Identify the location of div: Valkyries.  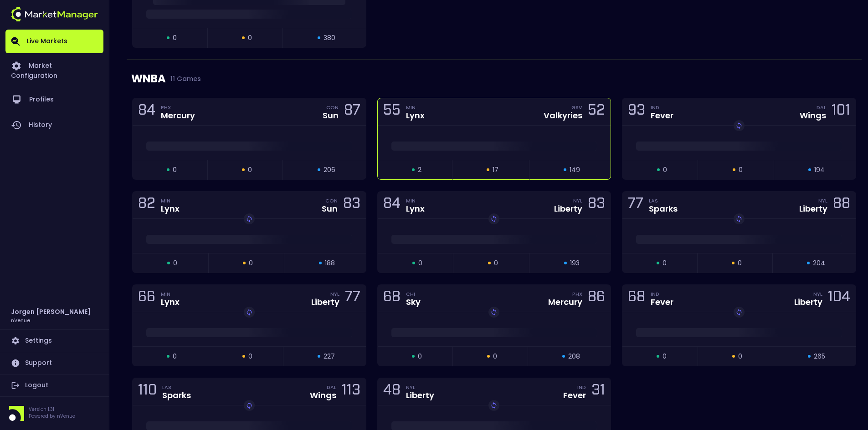
(562, 116).